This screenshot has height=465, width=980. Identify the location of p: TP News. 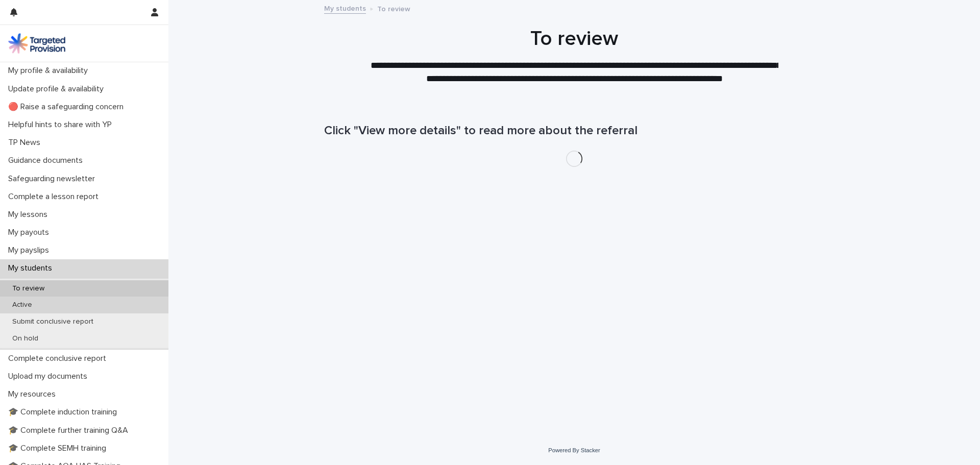
(26, 143).